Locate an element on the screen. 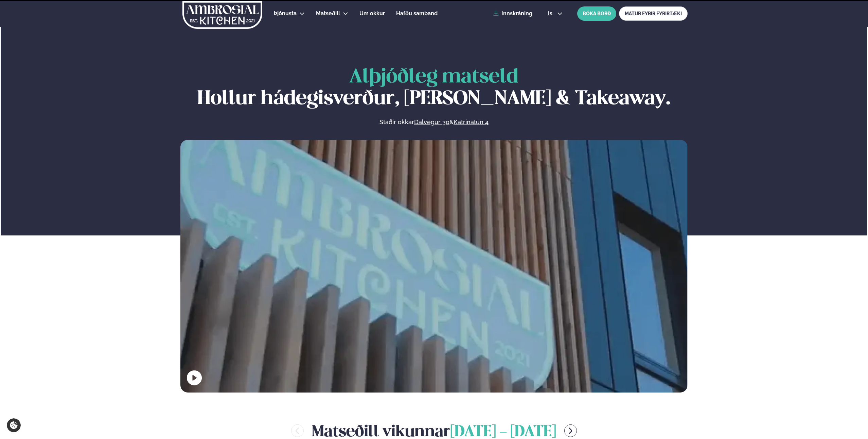 The width and height of the screenshot is (868, 439). span: Þjónusta is located at coordinates (285, 13).